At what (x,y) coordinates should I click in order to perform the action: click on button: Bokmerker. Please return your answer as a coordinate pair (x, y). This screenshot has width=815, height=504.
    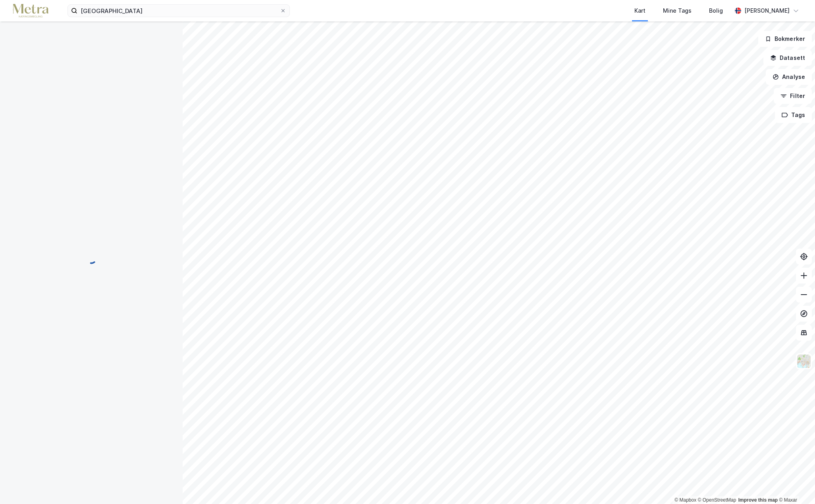
    Looking at the image, I should click on (785, 39).